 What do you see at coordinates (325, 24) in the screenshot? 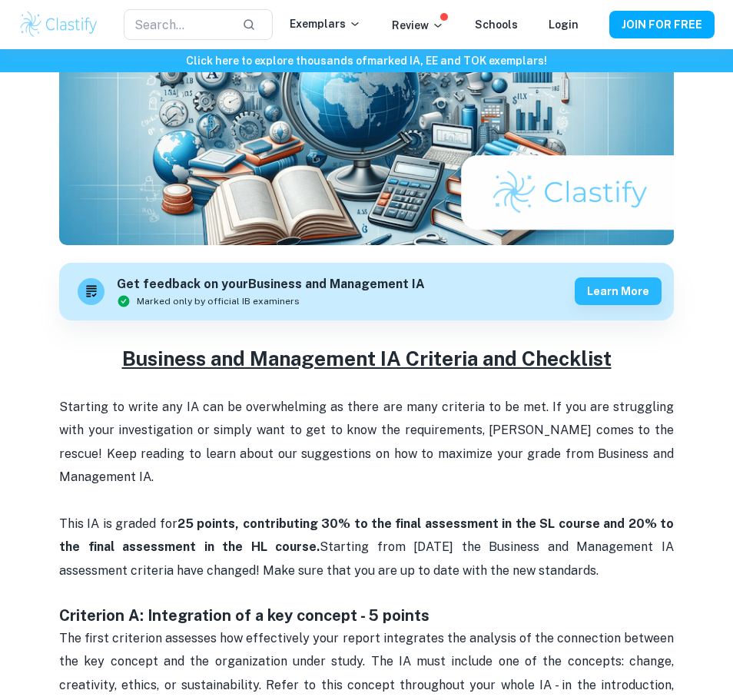
I see `p: Exemplars` at bounding box center [325, 24].